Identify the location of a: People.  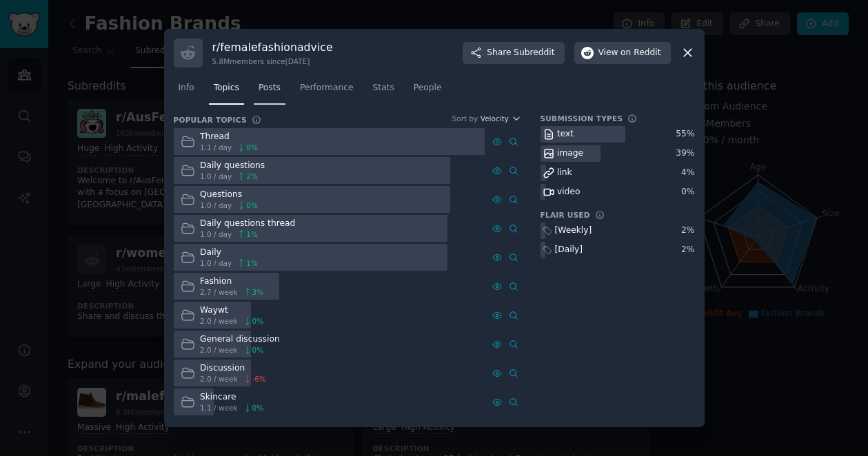
(427, 91).